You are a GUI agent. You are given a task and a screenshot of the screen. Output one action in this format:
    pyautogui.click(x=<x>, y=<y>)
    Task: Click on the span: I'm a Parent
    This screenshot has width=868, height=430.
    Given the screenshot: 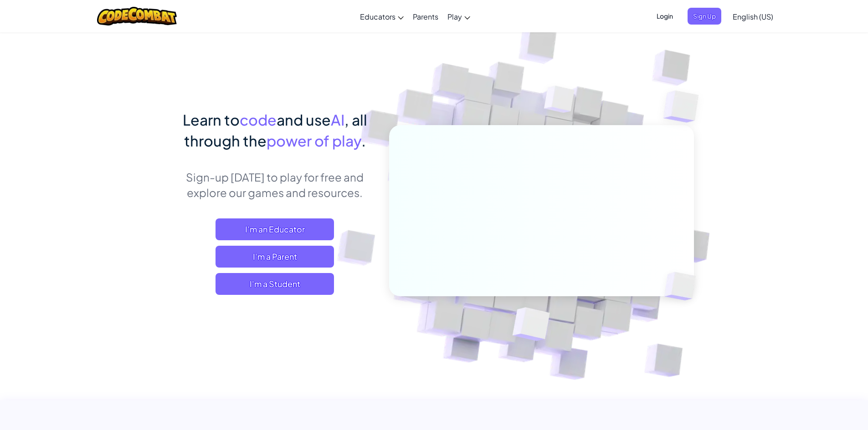 What is the action you would take?
    pyautogui.click(x=275, y=257)
    